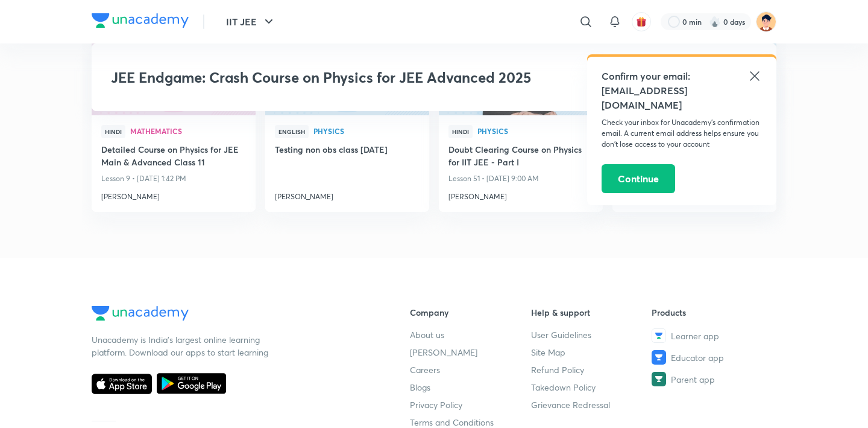 This screenshot has height=428, width=868. Describe the element at coordinates (692, 379) in the screenshot. I see `span: Parent app` at that location.